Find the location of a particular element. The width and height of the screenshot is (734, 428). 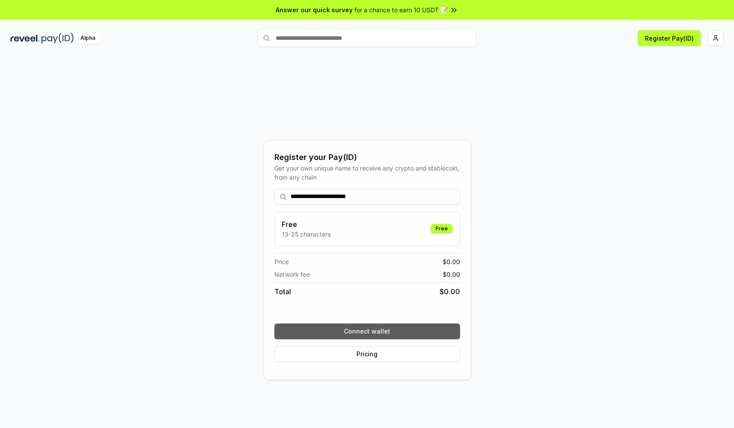

button: Connect wallet is located at coordinates (367, 331).